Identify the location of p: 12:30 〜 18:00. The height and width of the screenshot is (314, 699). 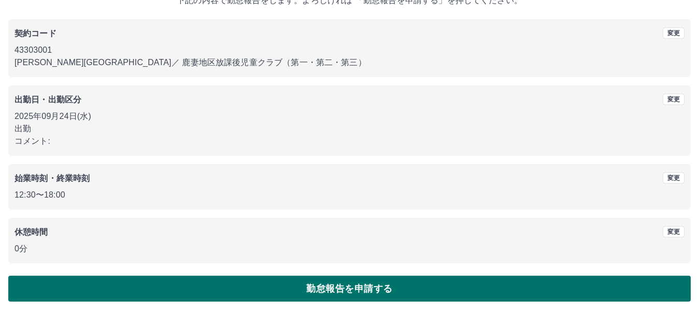
(349, 195).